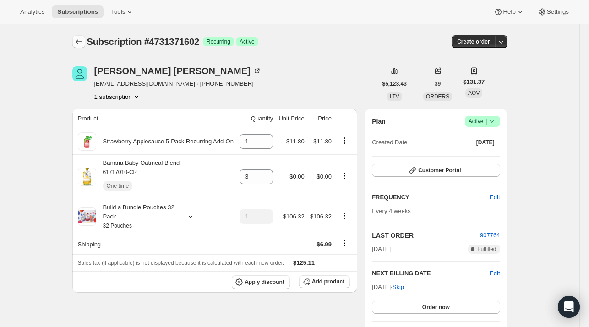 The image size is (589, 327). I want to click on h2: LAST ORDER, so click(426, 236).